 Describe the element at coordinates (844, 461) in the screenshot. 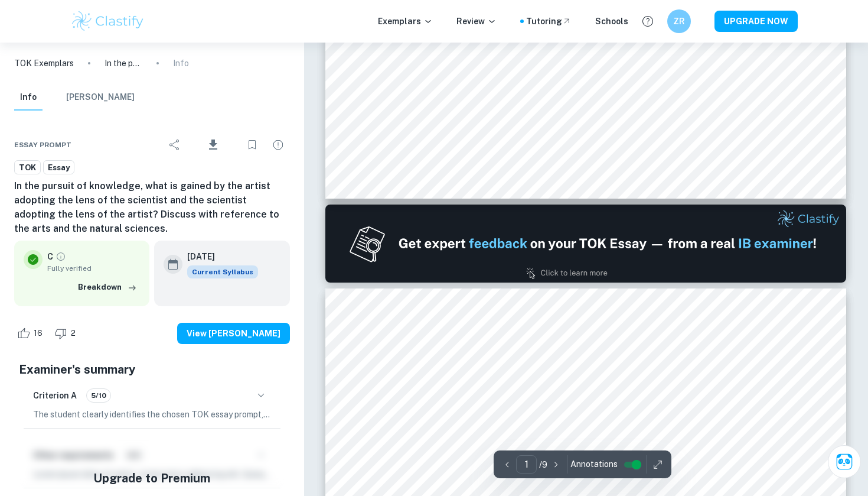

I see `button: Ask Clai` at that location.